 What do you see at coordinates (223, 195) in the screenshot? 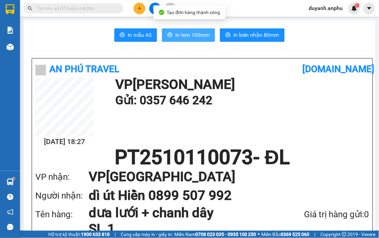
I see `h1: dì út Hiền 0899 507 992` at bounding box center [223, 195].